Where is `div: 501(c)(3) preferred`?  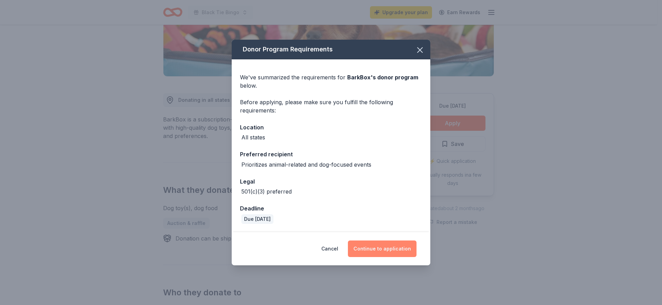 div: 501(c)(3) preferred is located at coordinates (267, 191).